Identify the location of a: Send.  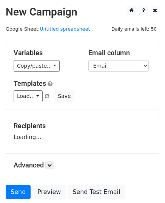
(18, 192).